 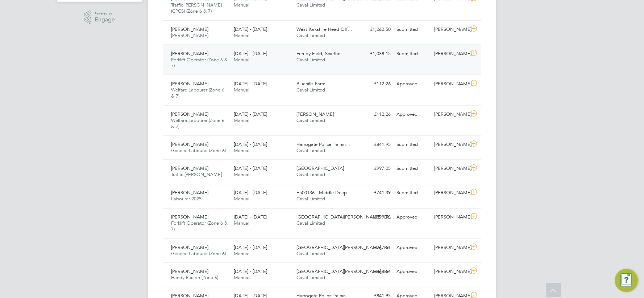 What do you see at coordinates (195, 278) in the screenshot?
I see `span: Handy Person (Zone 6)` at bounding box center [195, 278].